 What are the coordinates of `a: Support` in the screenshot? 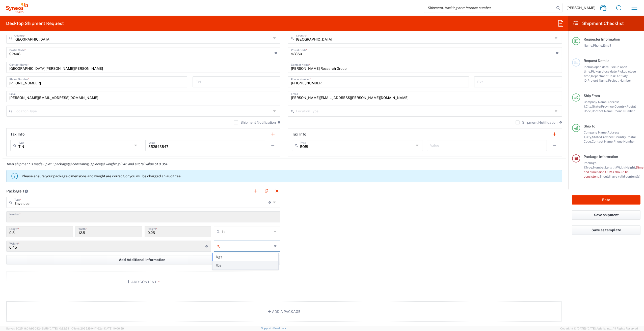 It's located at (267, 328).